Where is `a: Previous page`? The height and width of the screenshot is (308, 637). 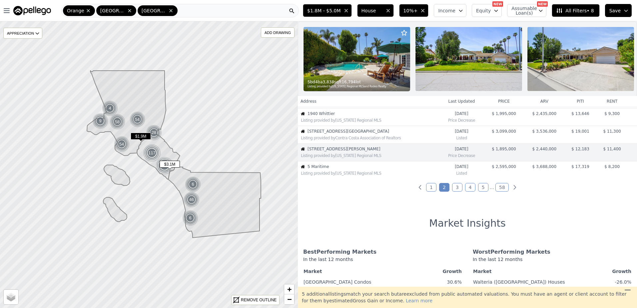 a: Previous page is located at coordinates (420, 187).